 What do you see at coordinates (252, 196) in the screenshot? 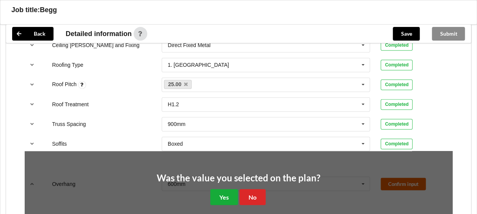
I see `button: No` at bounding box center [252, 196].